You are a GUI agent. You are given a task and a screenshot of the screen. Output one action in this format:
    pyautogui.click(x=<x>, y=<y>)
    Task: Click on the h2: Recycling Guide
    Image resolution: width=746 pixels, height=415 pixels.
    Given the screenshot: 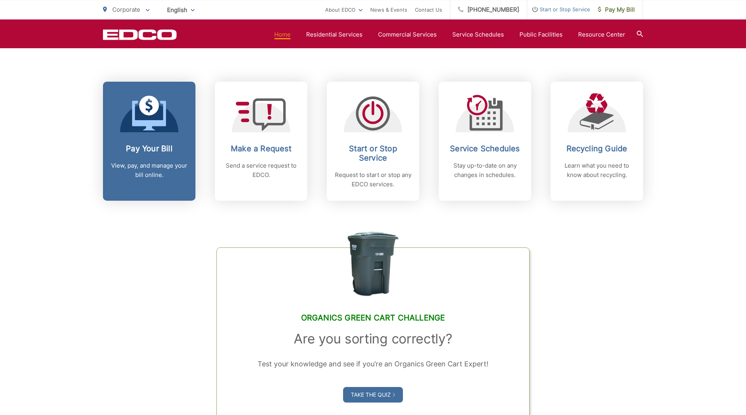 What is the action you would take?
    pyautogui.click(x=597, y=148)
    